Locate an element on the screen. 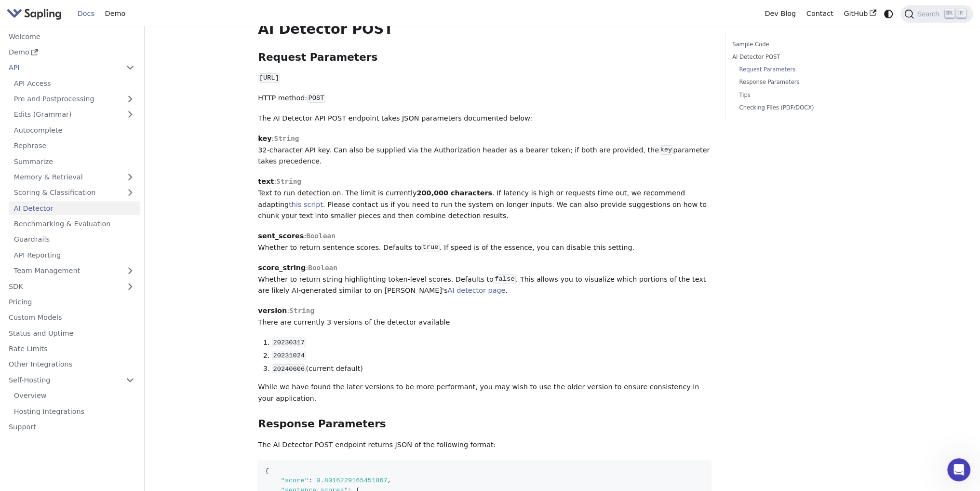 The width and height of the screenshot is (980, 491). li: (current default) is located at coordinates (492, 369).